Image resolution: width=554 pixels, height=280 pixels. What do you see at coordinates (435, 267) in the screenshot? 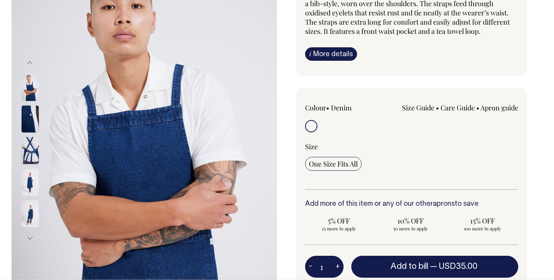
I see `button: Add to bill —USD35.00` at bounding box center [435, 267].